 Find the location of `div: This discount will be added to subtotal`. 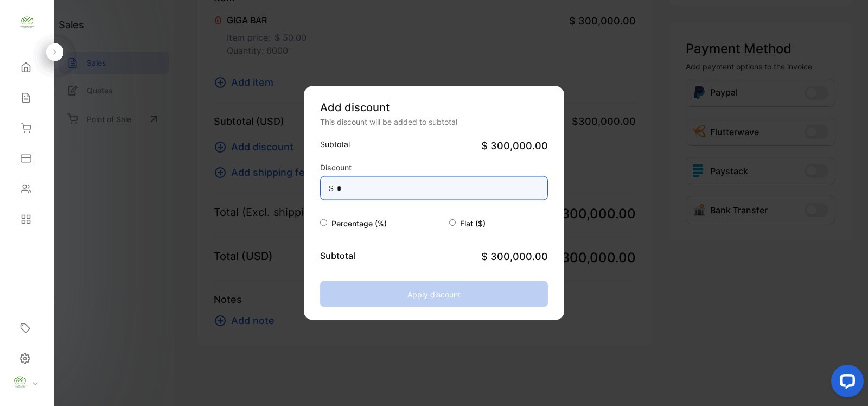

div: This discount will be added to subtotal is located at coordinates (434, 122).